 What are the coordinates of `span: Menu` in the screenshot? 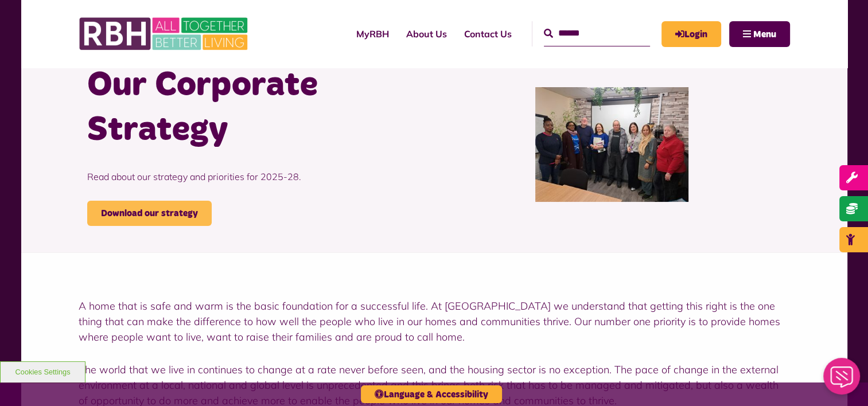 It's located at (765, 34).